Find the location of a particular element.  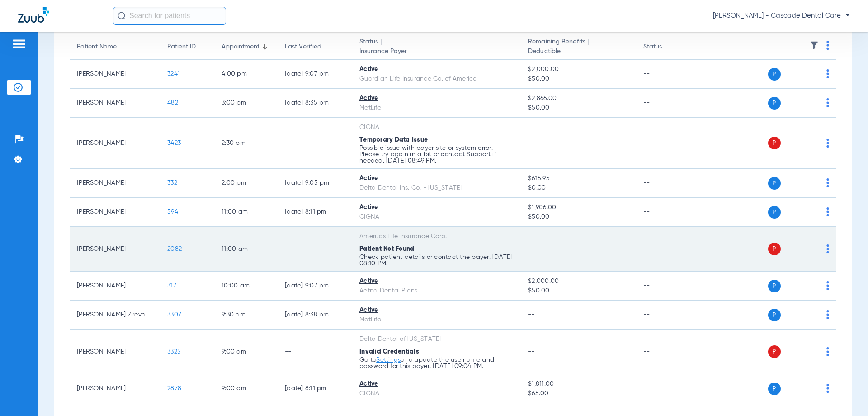

td: 3:00 PM is located at coordinates (246, 103).